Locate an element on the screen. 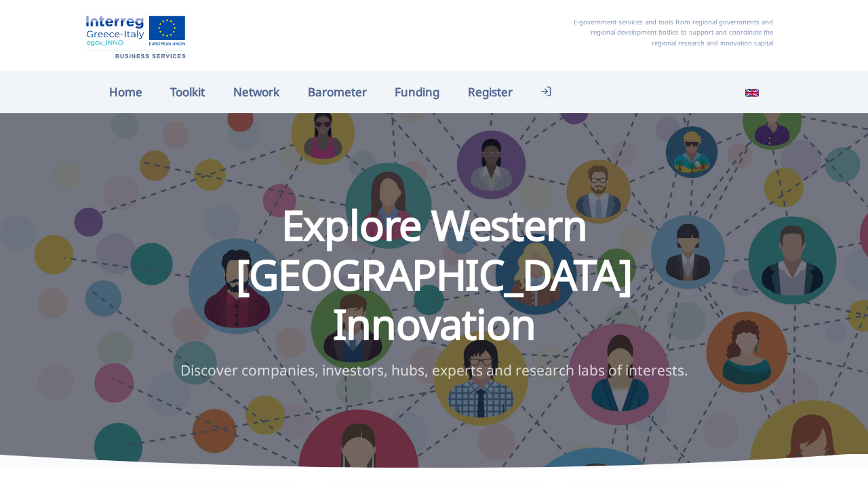 This screenshot has width=868, height=488. img: en_flag.svg is located at coordinates (751, 93).